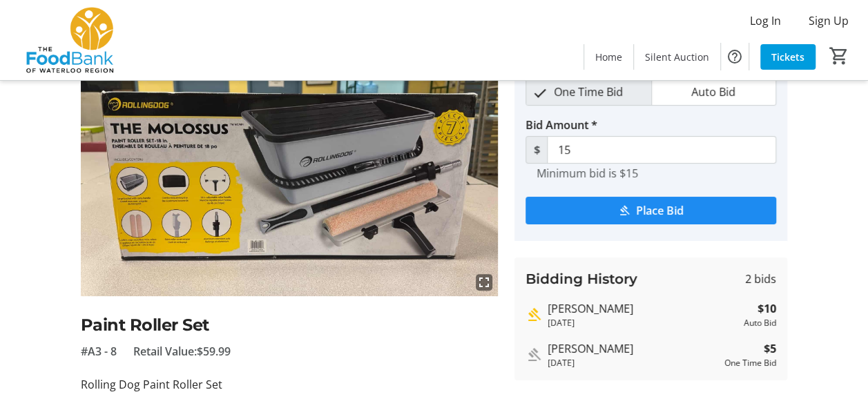 The image size is (868, 410). Describe the element at coordinates (788, 57) in the screenshot. I see `span: Tickets` at that location.